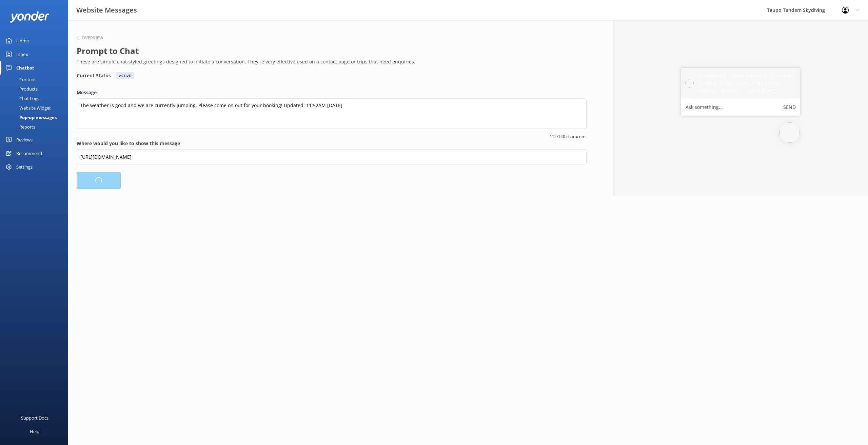 This screenshot has width=868, height=445. What do you see at coordinates (106, 10) in the screenshot?
I see `h3: Website Messages` at bounding box center [106, 10].